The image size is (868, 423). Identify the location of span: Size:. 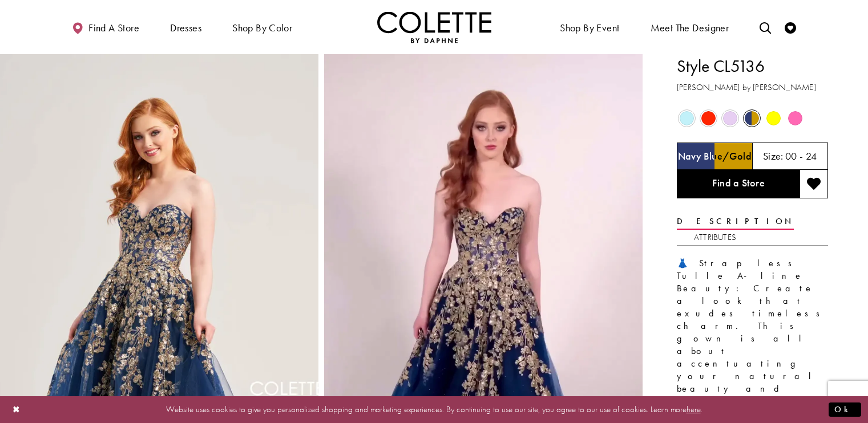
(773, 156).